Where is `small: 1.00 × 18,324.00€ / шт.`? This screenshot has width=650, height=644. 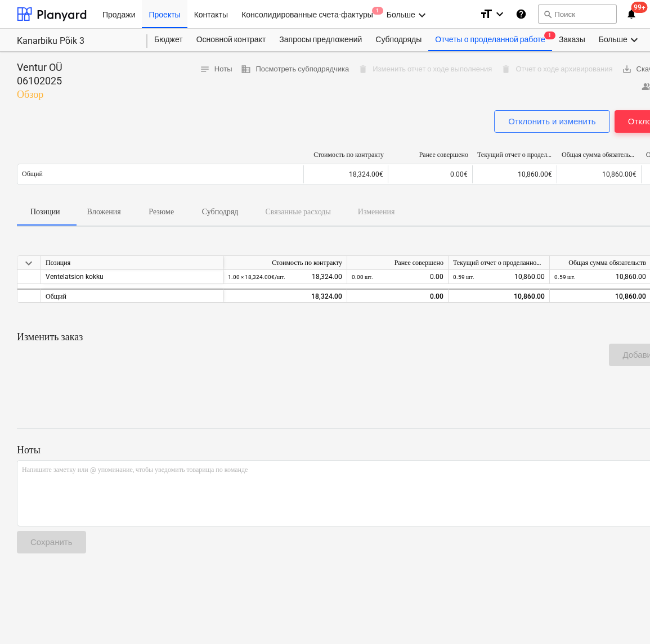 small: 1.00 × 18,324.00€ / шт. is located at coordinates (256, 277).